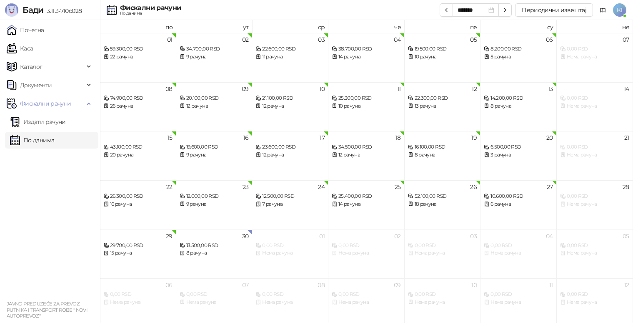 This screenshot has height=323, width=633. I want to click on div: 34.700,00 RSD, so click(214, 49).